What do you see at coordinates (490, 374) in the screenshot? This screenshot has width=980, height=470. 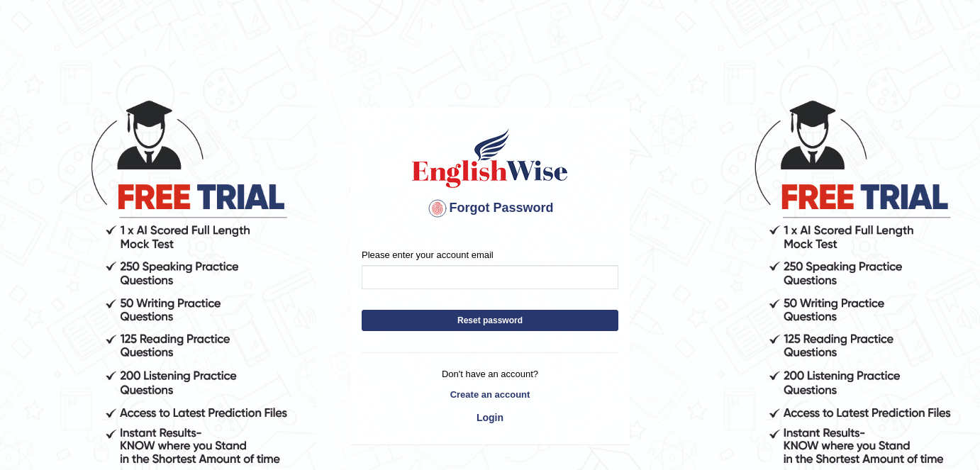 I see `p: Don't have an account?` at bounding box center [490, 374].